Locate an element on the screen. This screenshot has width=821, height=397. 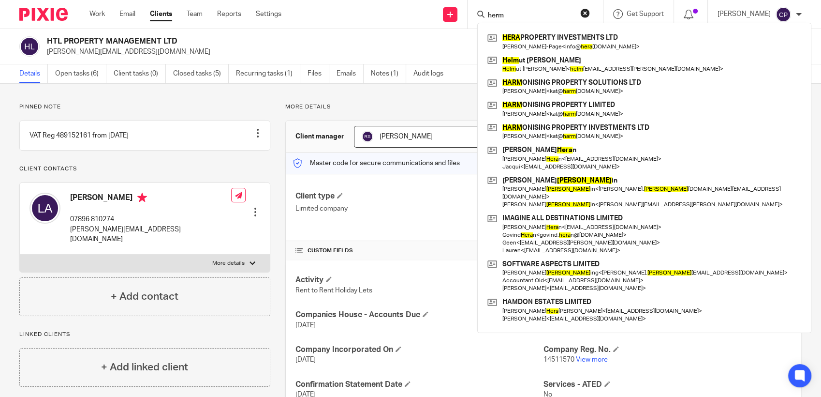
span: Get Support is located at coordinates (645, 14).